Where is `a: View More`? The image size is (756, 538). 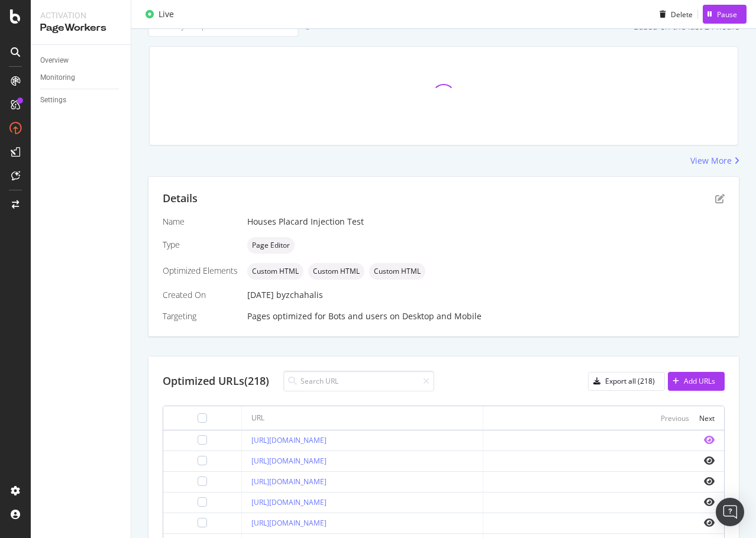
a: View More is located at coordinates (715, 161).